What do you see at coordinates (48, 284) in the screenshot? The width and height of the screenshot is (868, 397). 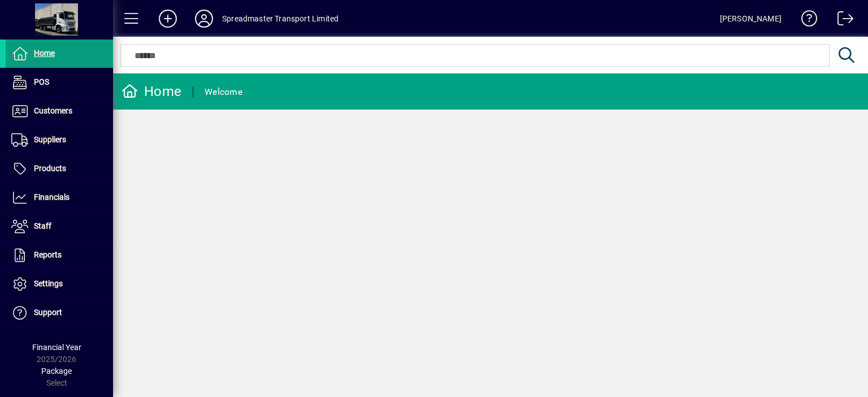 I see `span: Settings` at bounding box center [48, 284].